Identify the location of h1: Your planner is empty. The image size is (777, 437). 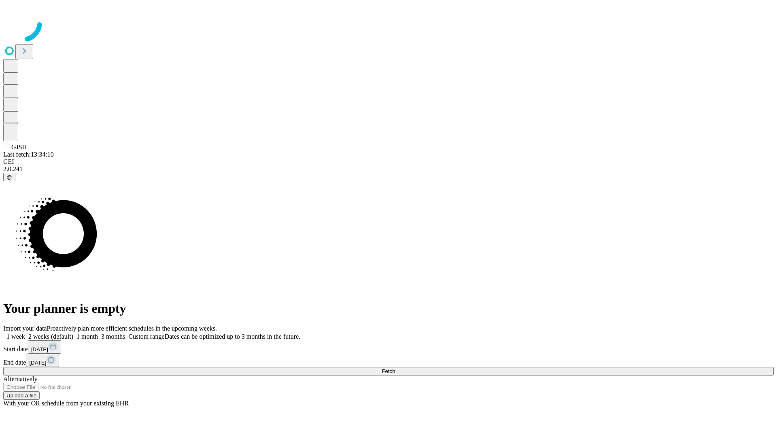
(389, 308).